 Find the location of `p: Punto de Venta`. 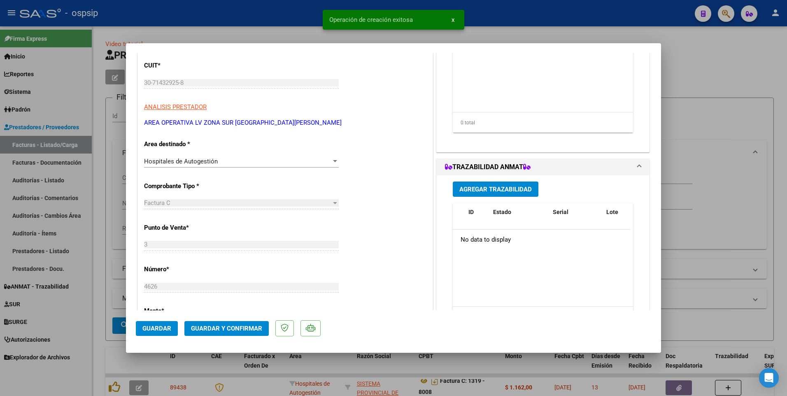

p: Punto de Venta is located at coordinates (186, 228).